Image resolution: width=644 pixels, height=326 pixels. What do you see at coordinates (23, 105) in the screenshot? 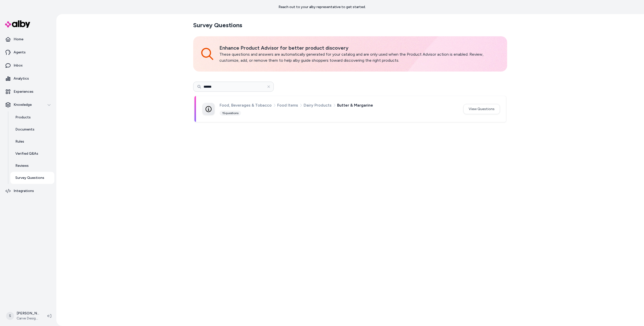
I see `p: Knowledge` at bounding box center [23, 105].